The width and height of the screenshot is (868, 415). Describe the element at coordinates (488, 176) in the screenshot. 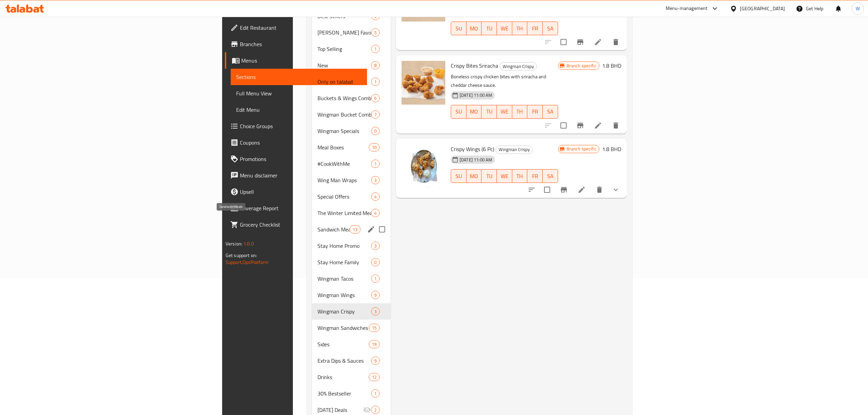

I see `span: TU` at that location.